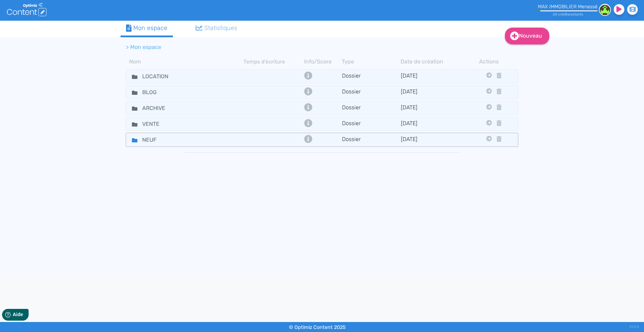 The image size is (644, 332). Describe the element at coordinates (40, 9) in the screenshot. I see `span: Aide` at that location.